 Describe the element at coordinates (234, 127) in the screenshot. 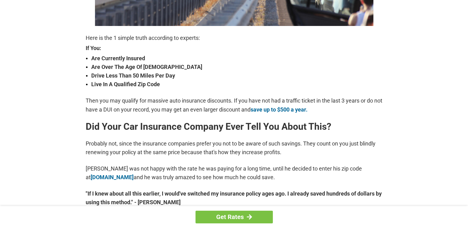

I see `h2: Did Your Car Insurance Company Ever Tell You About This?` at that location.